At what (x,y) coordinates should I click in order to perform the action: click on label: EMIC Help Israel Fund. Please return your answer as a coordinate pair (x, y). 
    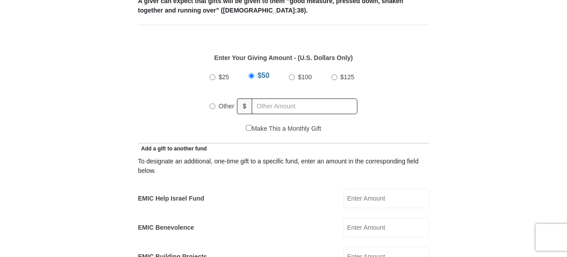
    Looking at the image, I should click on (171, 199).